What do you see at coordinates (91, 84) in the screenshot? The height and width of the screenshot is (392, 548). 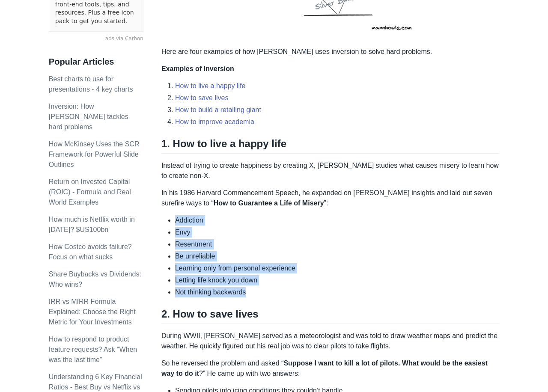 I see `a: Best charts to use for presentations - 4 key charts` at bounding box center [91, 84].